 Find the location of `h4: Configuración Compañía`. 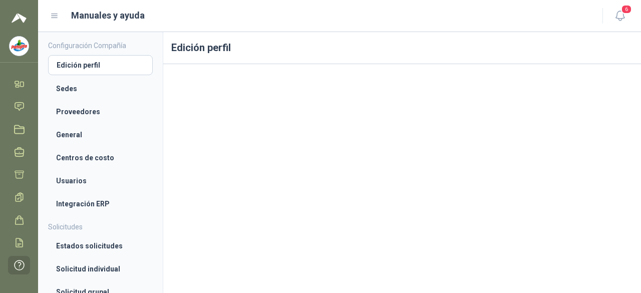

h4: Configuración Compañía is located at coordinates (100, 46).